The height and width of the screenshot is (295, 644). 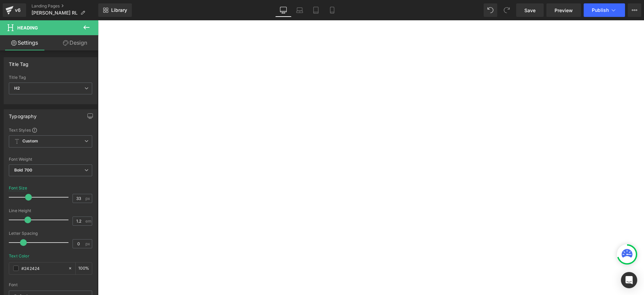 What do you see at coordinates (564, 10) in the screenshot?
I see `span: Preview` at bounding box center [564, 10].